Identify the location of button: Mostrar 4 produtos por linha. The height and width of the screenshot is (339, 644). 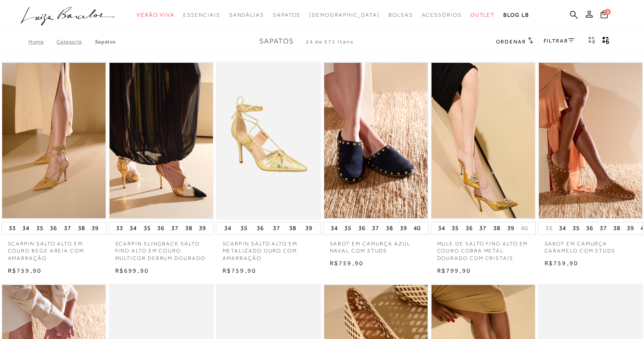
(592, 42).